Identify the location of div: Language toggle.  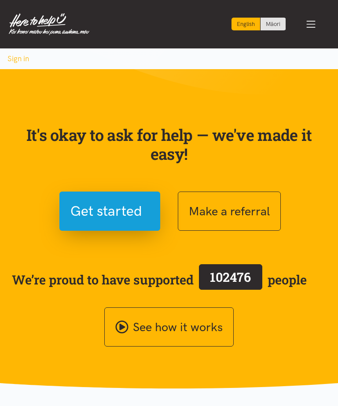
(259, 24).